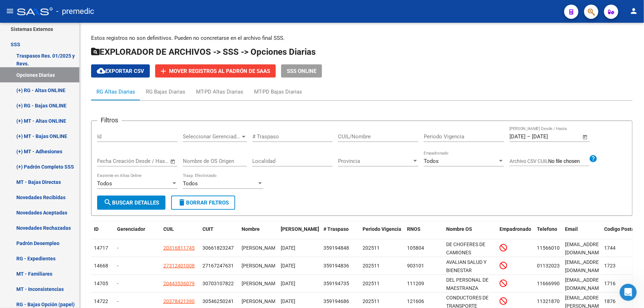 The image size is (644, 308). Describe the element at coordinates (120, 71) in the screenshot. I see `span: Exportar CSV` at that location.